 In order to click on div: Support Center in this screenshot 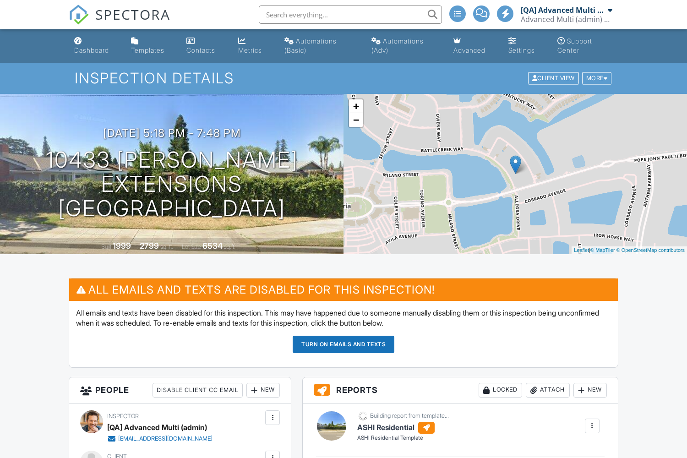, I will do `click(575, 45)`.